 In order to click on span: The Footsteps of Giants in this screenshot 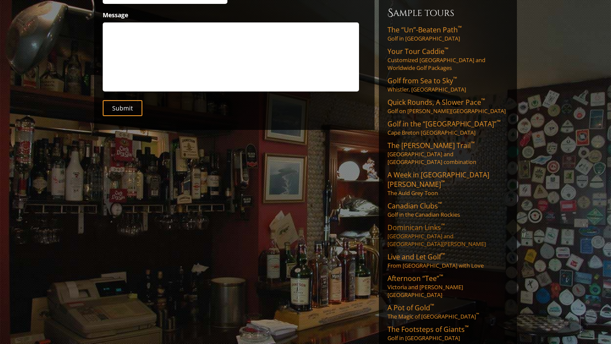, I will do `click(428, 329)`.